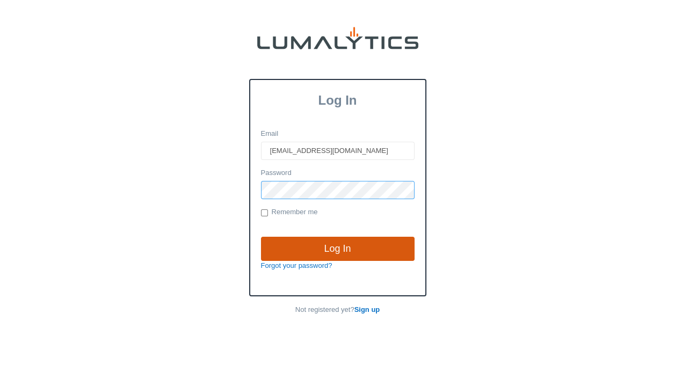 The image size is (675, 379). What do you see at coordinates (338, 151) in the screenshot?
I see `input: Email` at bounding box center [338, 151].